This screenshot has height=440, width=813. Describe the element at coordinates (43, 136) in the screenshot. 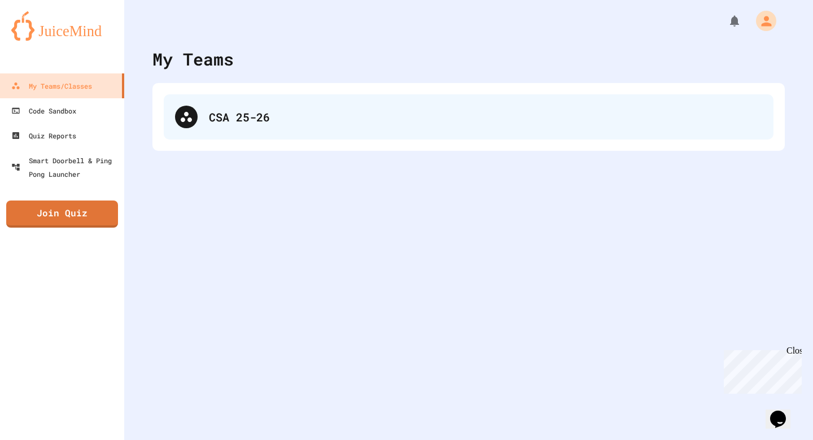

I see `div: Quiz Reports` at that location.